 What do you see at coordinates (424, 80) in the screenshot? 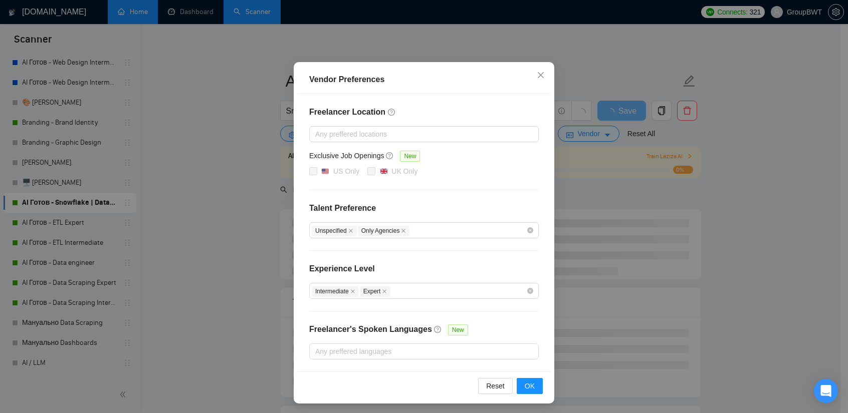
I see `div: Vendor Preferences` at bounding box center [424, 80].